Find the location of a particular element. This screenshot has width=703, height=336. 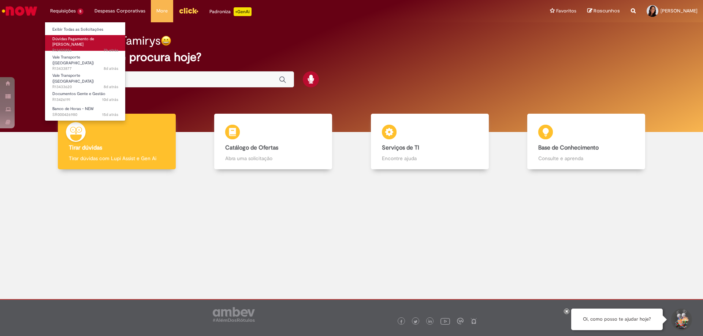

time: 18/08/2025 17:36:19 is located at coordinates (110, 100).